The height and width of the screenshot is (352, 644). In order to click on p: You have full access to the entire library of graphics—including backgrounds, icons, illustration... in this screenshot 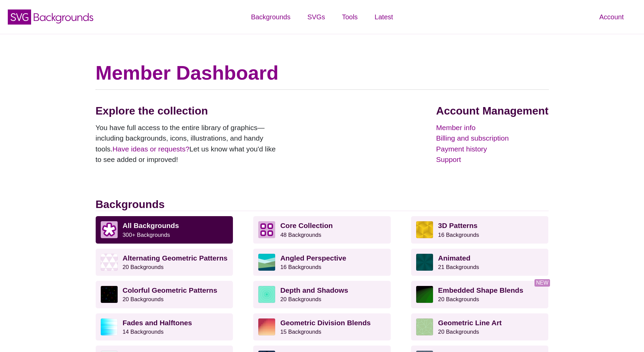, I will do `click(189, 143)`.